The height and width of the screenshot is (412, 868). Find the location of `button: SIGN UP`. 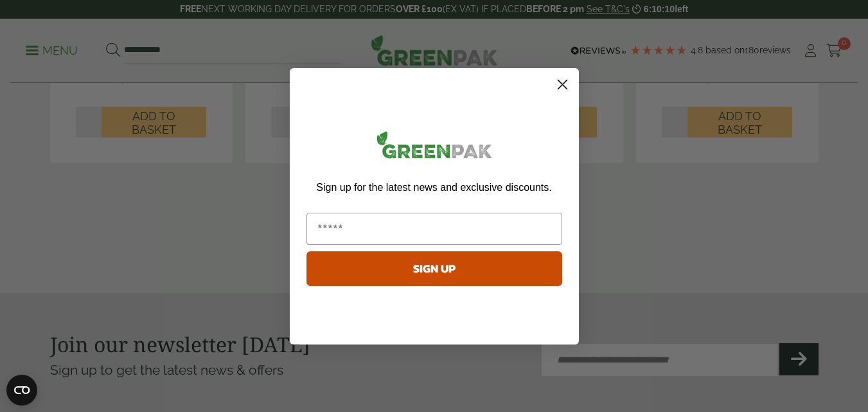

button: SIGN UP is located at coordinates (435, 269).